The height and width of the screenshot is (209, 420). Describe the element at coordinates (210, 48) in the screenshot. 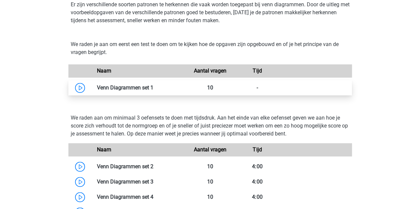

I see `p: We raden je aan om eerst een test te doen om te kijken hoe de opgaven zijn opgebouwd en of je het...` at that location.